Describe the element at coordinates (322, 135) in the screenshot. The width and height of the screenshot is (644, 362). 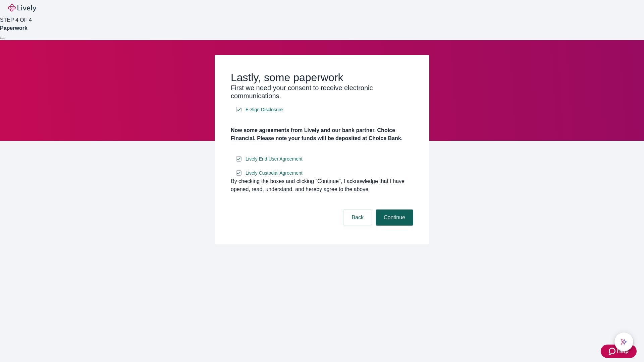
I see `h4: Now some agreements from Lively and our bank partner, Choice Financial. Please note your funds wi...` at that location.